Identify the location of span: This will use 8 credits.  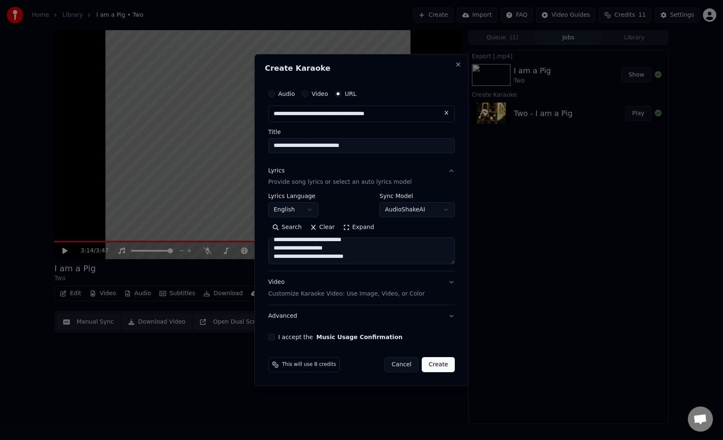
(309, 365).